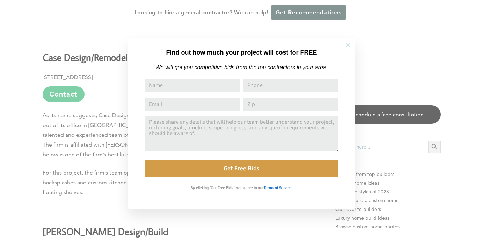 The width and height of the screenshot is (483, 248). What do you see at coordinates (291, 85) in the screenshot?
I see `input: Phone` at bounding box center [291, 85].